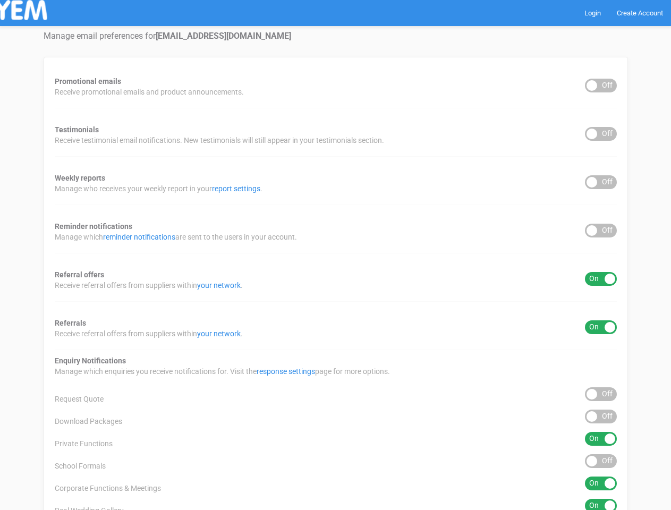 This screenshot has width=671, height=510. Describe the element at coordinates (83, 443) in the screenshot. I see `span: Private Functions` at that location.